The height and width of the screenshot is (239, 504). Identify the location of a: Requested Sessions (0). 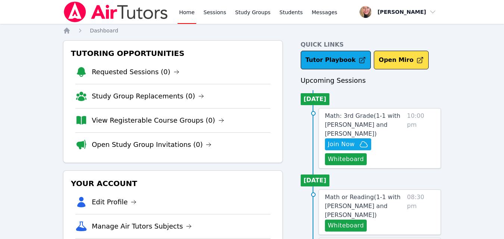
(135, 72).